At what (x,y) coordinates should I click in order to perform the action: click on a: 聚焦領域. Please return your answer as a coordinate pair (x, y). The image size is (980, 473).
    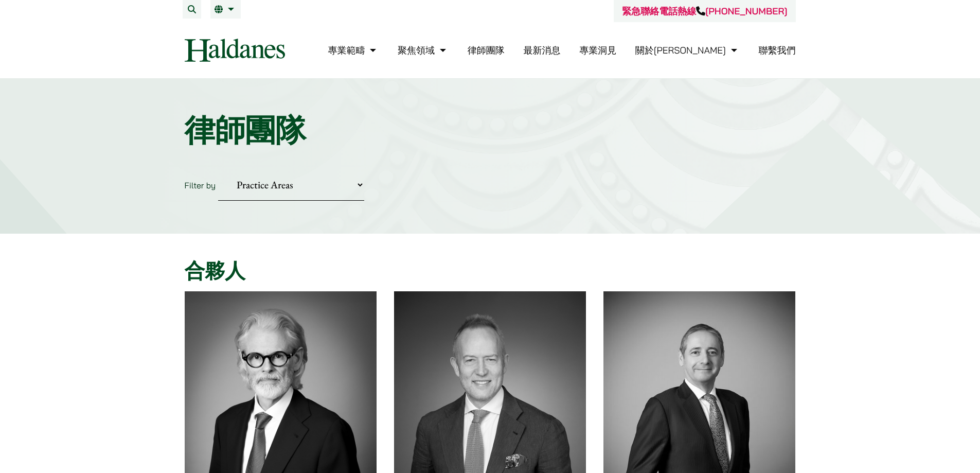
    Looking at the image, I should click on (423, 50).